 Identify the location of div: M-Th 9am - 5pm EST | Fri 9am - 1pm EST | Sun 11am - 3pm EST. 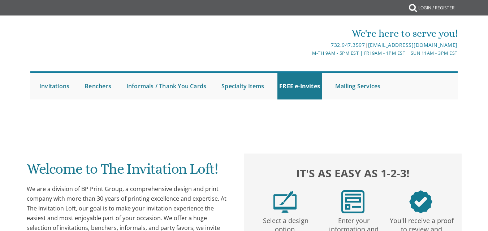
(315, 53).